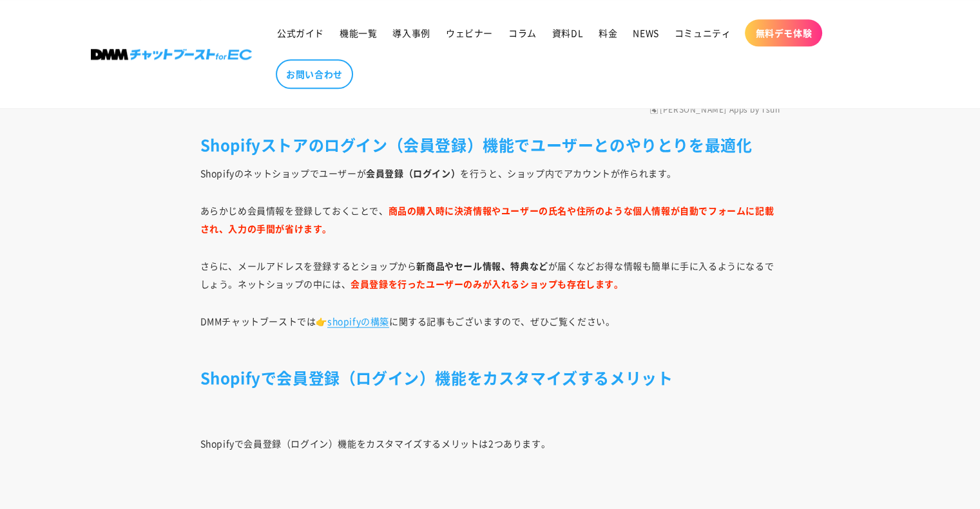  Describe the element at coordinates (703, 33) in the screenshot. I see `a: コミュニティ` at that location.